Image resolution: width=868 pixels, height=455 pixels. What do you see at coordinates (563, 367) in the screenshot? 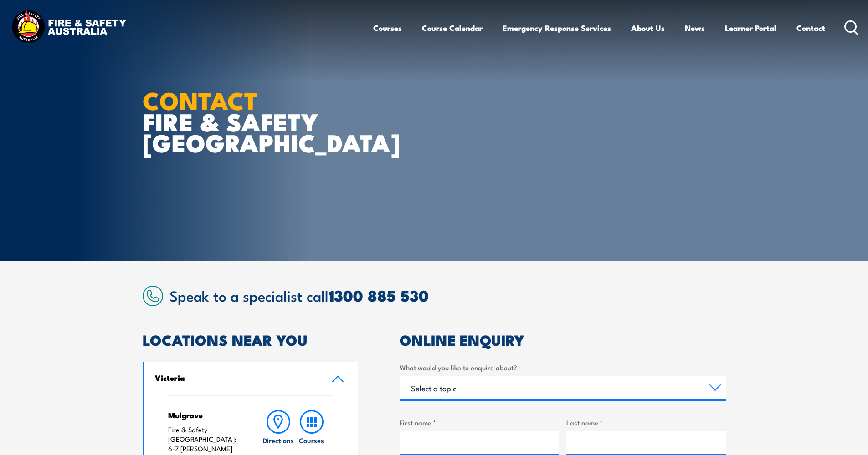
I see `label: What would you like to enquire about?` at bounding box center [563, 367].